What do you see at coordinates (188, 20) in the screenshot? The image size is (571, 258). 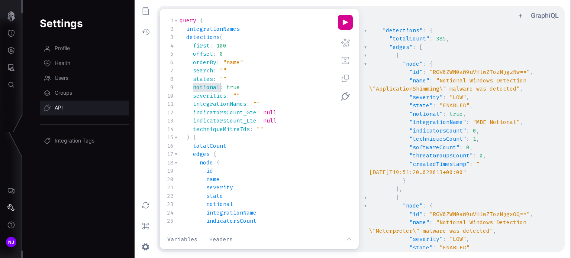 I see `span: query` at bounding box center [188, 20].